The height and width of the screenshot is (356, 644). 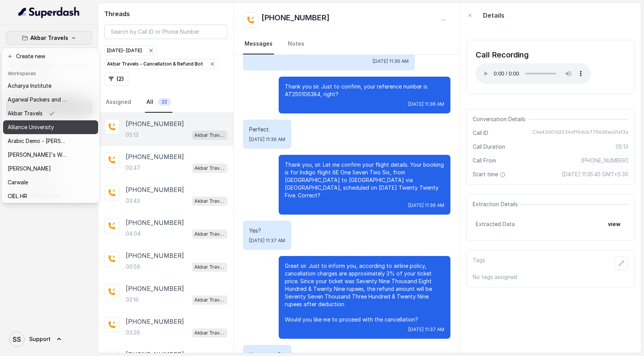 I want to click on p: Agarwal Packers and Movers - DRS Group, so click(x=38, y=100).